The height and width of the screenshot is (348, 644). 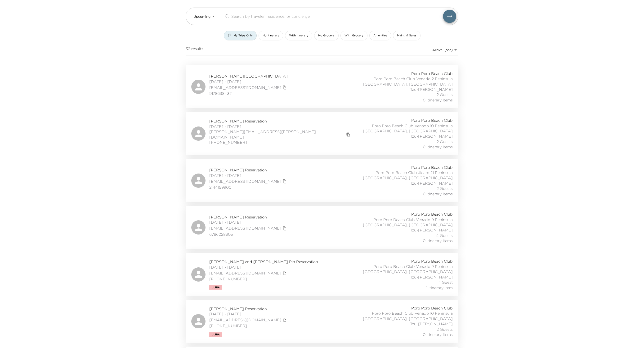 I want to click on span: Upcoming, so click(x=202, y=17).